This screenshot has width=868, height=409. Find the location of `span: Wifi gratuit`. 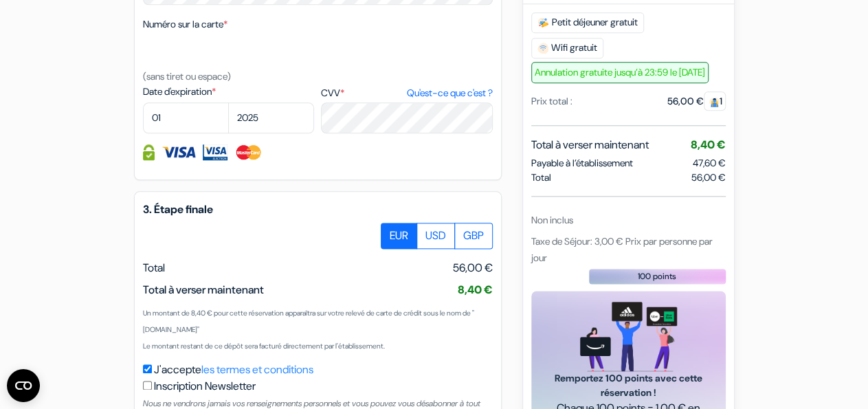

span: Wifi gratuit is located at coordinates (567, 48).